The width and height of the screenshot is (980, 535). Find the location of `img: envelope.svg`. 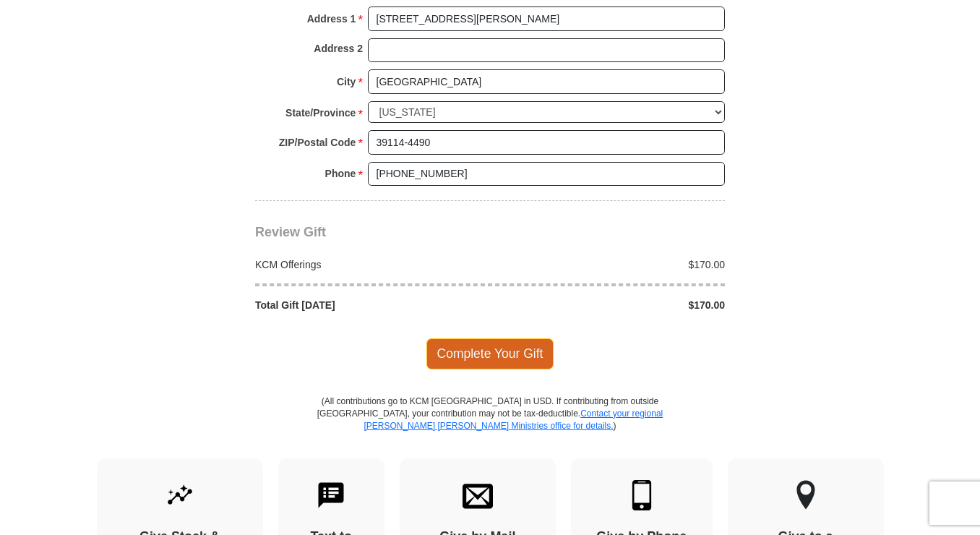

img: envelope.svg is located at coordinates (478, 495).